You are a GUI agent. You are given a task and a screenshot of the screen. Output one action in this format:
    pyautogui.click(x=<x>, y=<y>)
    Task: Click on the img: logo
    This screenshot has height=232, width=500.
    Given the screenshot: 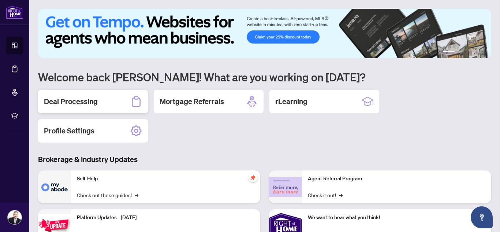 What is the action you would take?
    pyautogui.click(x=15, y=12)
    